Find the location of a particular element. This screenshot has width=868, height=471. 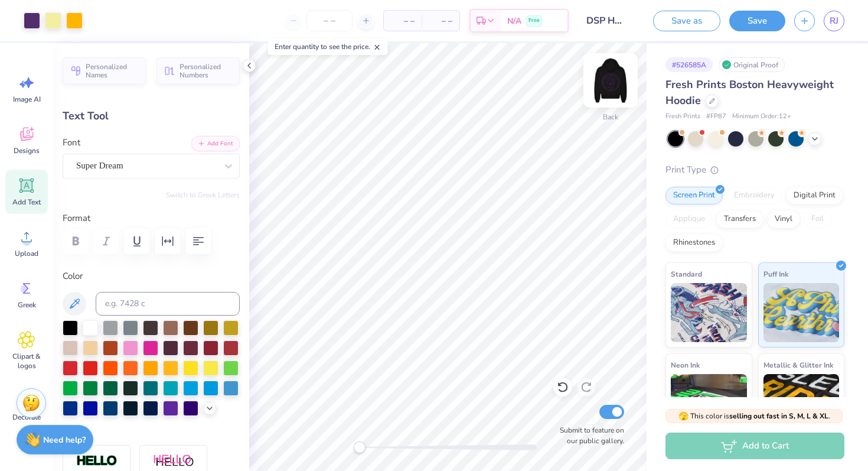

div: Transfers is located at coordinates (740, 219).